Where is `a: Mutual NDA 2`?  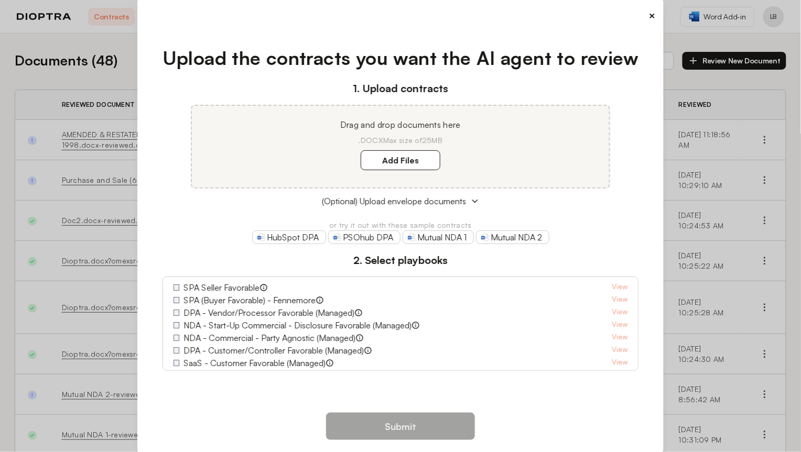
a: Mutual NDA 2 is located at coordinates (513, 237).